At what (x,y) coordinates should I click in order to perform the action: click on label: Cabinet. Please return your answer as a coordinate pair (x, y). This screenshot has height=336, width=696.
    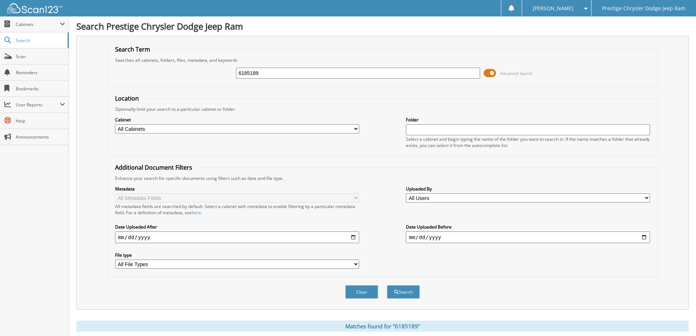
    Looking at the image, I should click on (237, 119).